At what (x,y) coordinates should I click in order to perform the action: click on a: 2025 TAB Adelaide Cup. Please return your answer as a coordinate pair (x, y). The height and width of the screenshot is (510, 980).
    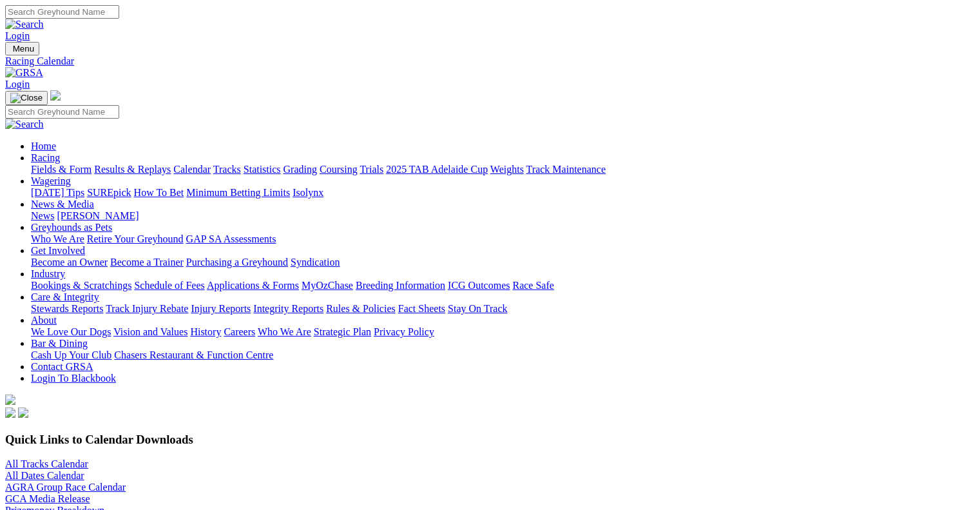
    Looking at the image, I should click on (437, 169).